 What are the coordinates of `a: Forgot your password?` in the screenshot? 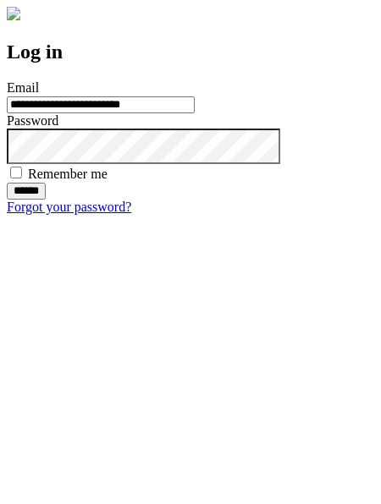 It's located at (69, 206).